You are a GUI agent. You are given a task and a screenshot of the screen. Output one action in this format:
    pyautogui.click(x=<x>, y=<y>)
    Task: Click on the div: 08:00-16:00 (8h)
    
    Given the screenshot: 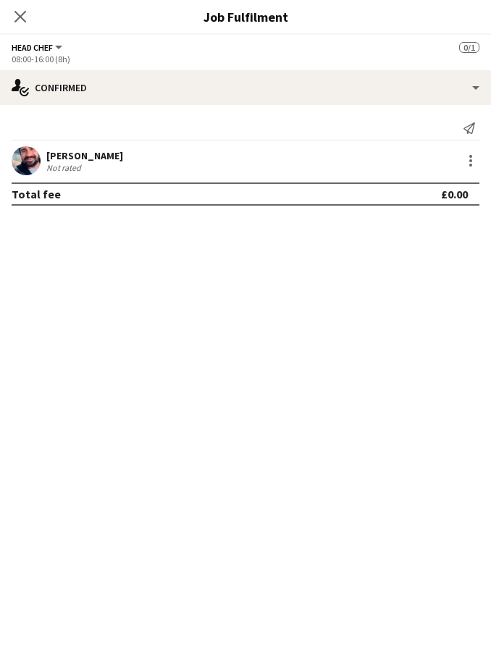 What is the action you would take?
    pyautogui.click(x=246, y=59)
    